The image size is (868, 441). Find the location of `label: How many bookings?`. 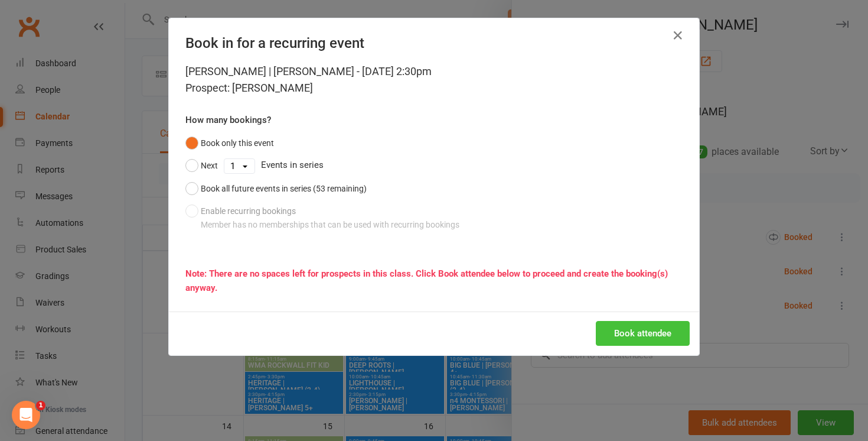

label: How many bookings? is located at coordinates (228, 120).